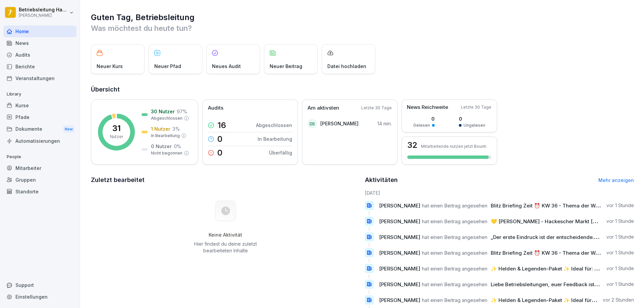 This screenshot has height=308, width=644. Describe the element at coordinates (323, 108) in the screenshot. I see `p: Am aktivsten` at that location.